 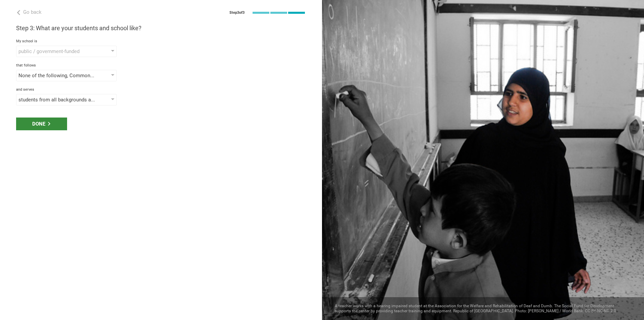 What do you see at coordinates (57, 100) in the screenshot?
I see `div: students from all backgrounds and resources` at bounding box center [57, 100].